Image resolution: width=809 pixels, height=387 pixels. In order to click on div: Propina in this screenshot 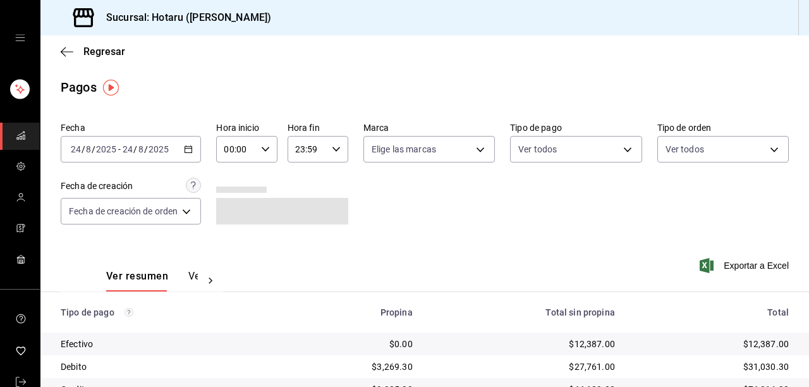, I will do `click(348, 312)`.